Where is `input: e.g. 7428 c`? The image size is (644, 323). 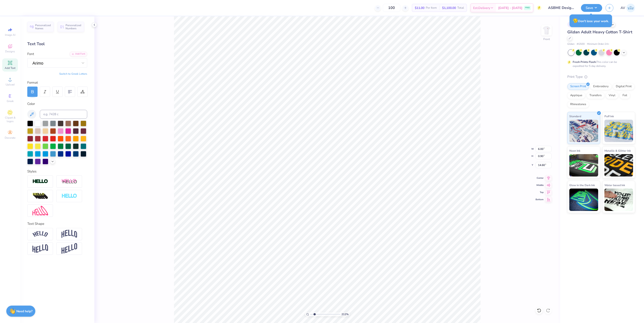 input: e.g. 7428 c is located at coordinates (63, 114).